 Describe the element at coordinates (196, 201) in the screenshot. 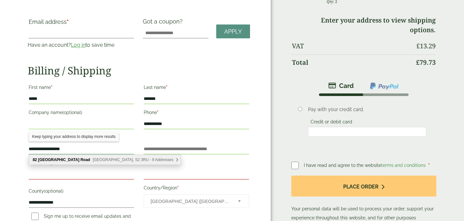

I see `span: Country/Region` at that location.